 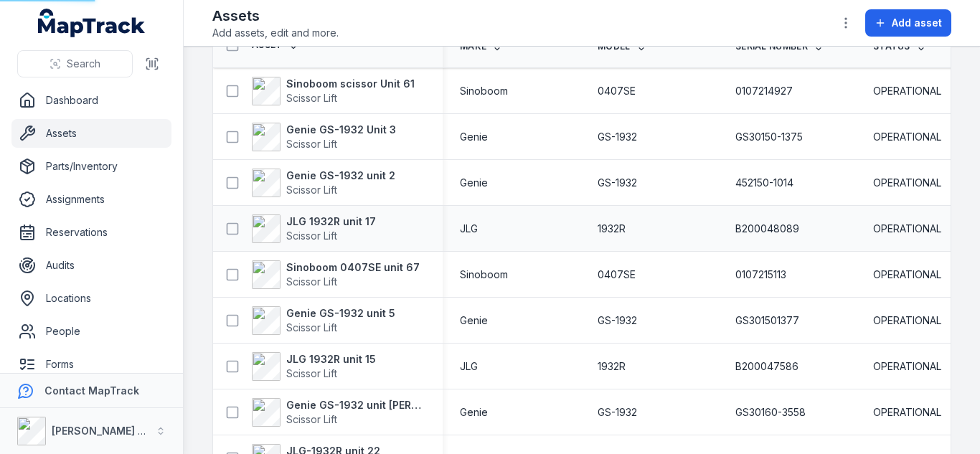 I want to click on a: Dashboard, so click(x=91, y=100).